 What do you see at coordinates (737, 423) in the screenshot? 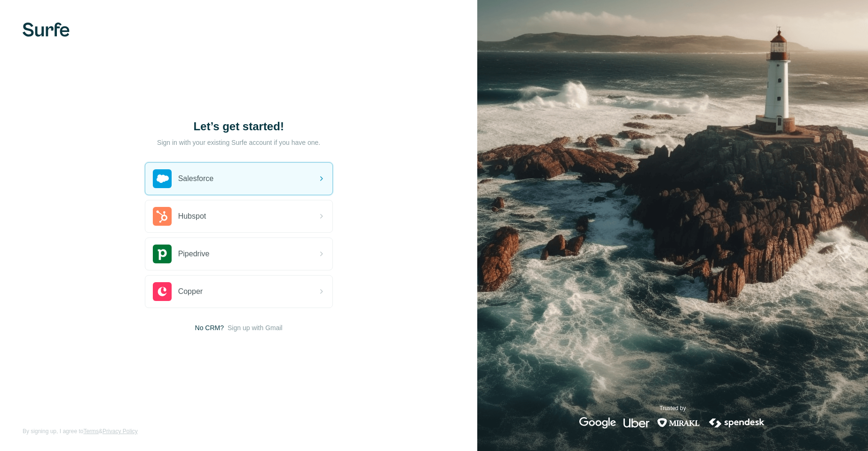
I see `img: spendesk's logo` at bounding box center [737, 423].